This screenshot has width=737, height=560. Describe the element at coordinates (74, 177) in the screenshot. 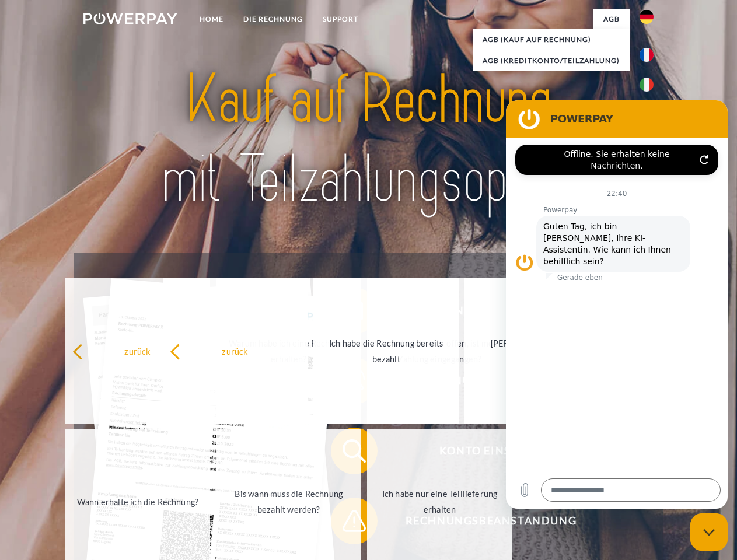

I see `p: Gerade eben` at that location.